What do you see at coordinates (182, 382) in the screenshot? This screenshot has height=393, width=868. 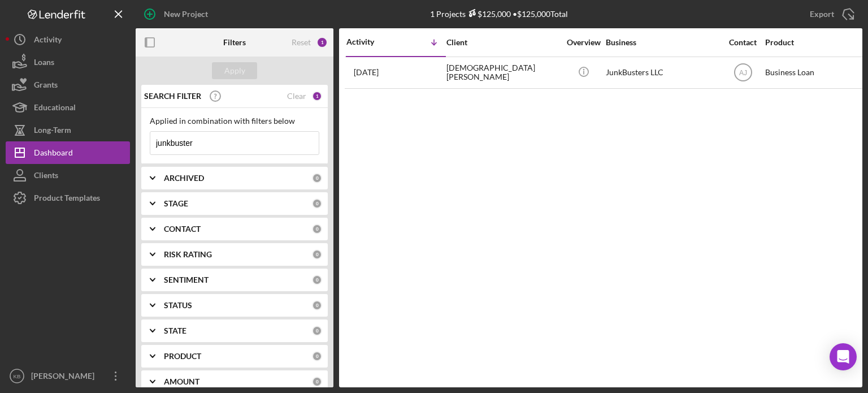 I see `b: AMOUNT` at bounding box center [182, 382].